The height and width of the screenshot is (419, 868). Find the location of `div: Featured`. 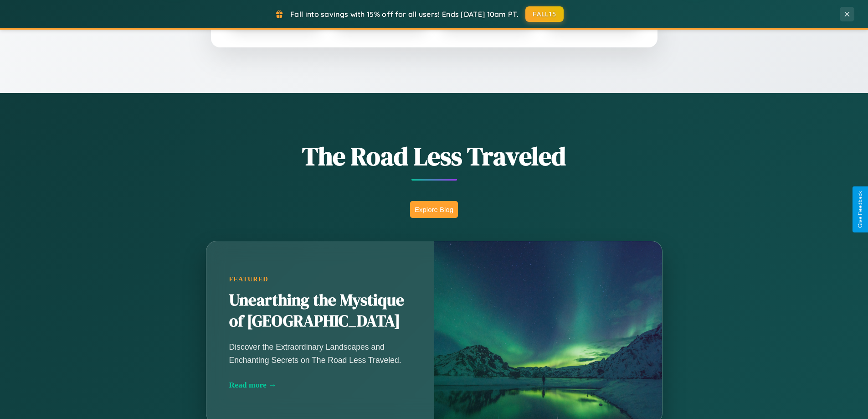

div: Featured is located at coordinates (321, 279).